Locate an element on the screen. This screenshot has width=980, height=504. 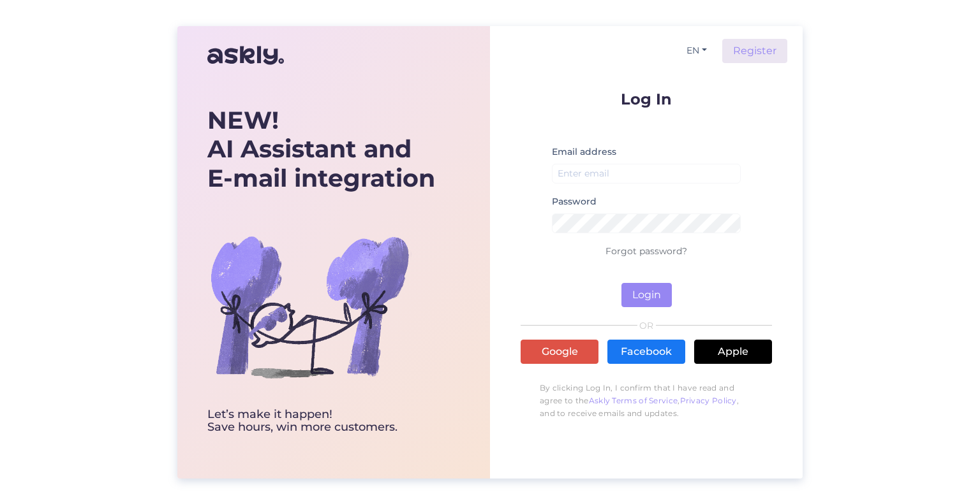
p: Log In is located at coordinates (646, 99).